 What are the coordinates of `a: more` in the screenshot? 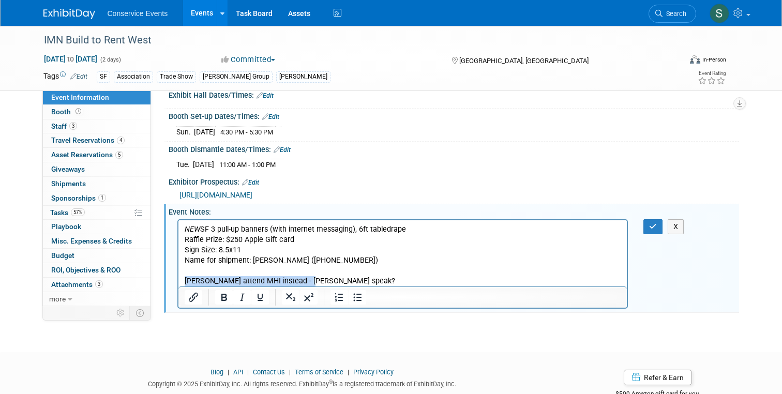 It's located at (97, 299).